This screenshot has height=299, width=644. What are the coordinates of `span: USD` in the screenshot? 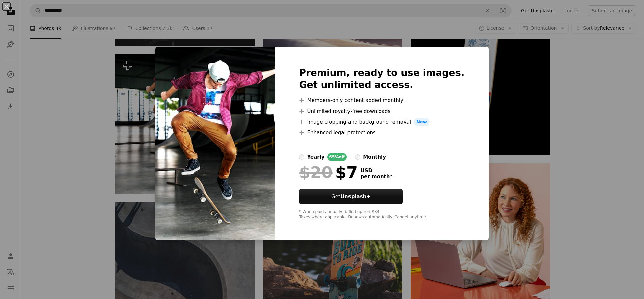 It's located at (376, 170).